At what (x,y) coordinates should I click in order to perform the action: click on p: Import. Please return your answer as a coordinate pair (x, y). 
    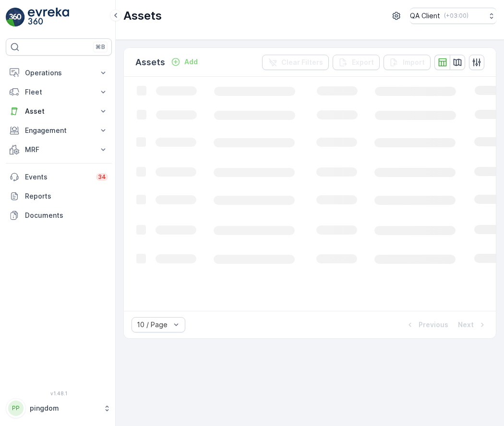
    Looking at the image, I should click on (414, 63).